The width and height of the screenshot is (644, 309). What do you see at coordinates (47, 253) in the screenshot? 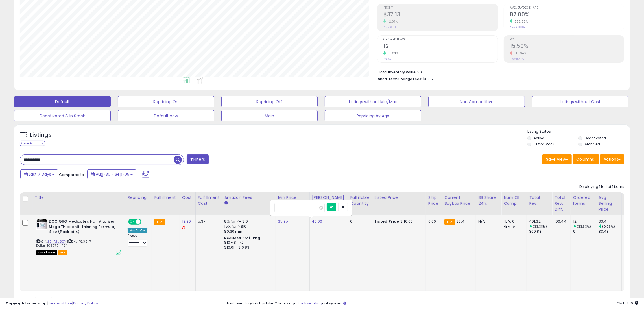
I see `span: All listings that are currently out of stock and unavailable for purchase on Amazon` at bounding box center [47, 253].